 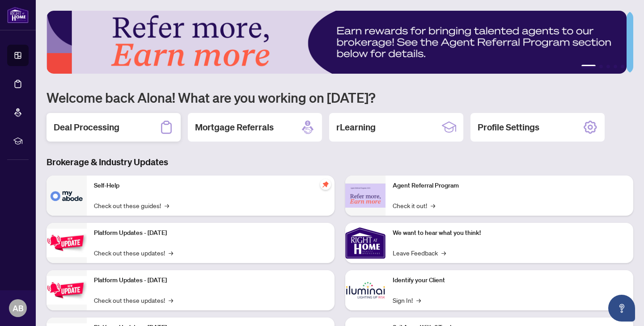 I want to click on span: pushpin, so click(x=326, y=184).